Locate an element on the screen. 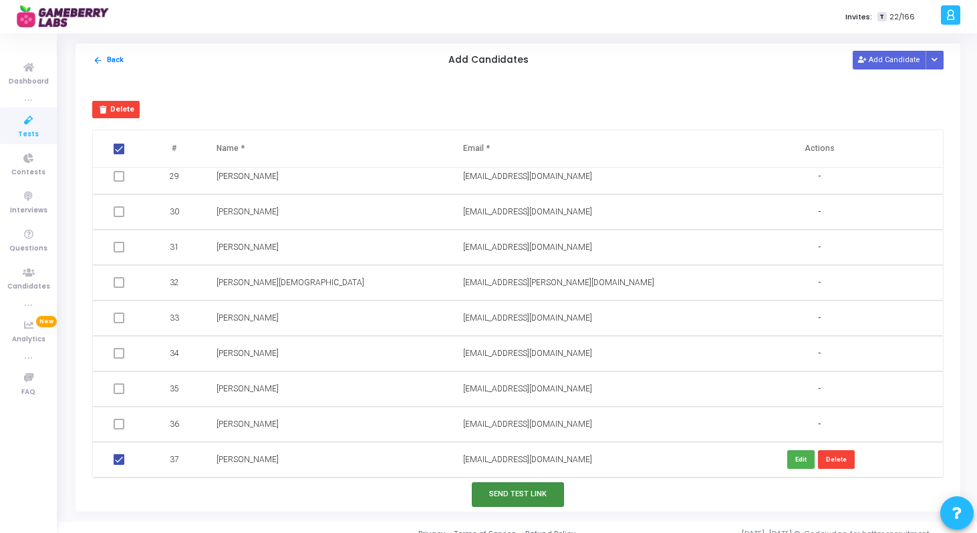 The image size is (977, 533). span: 36 is located at coordinates (174, 424).